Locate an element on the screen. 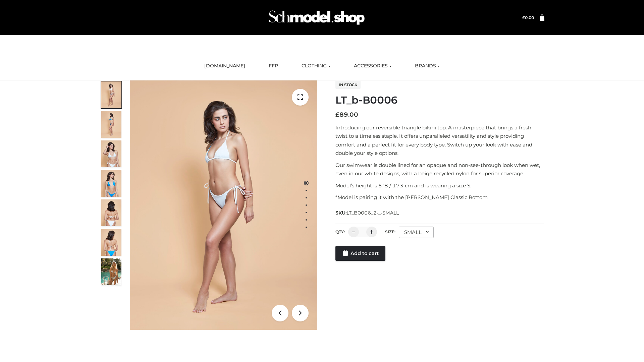 The width and height of the screenshot is (644, 362). img: ArielClassicBikiniTop_CloudNine_AzureSky_OW114ECO_7-scaled.jpg is located at coordinates (111, 213).